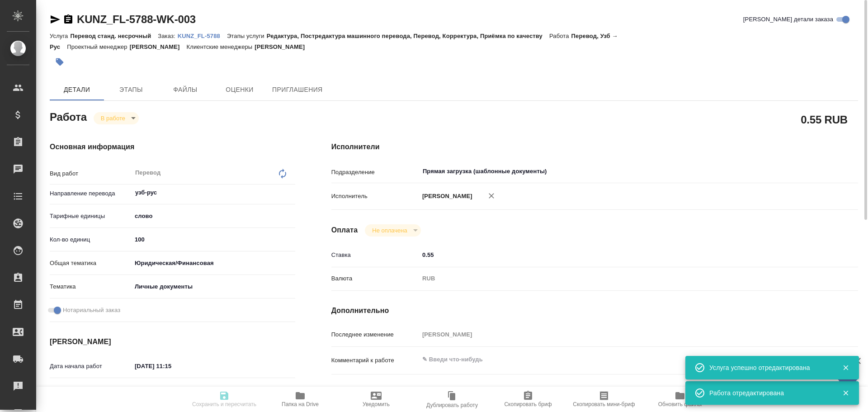  Describe the element at coordinates (375, 278) in the screenshot. I see `p: Валюта` at that location.